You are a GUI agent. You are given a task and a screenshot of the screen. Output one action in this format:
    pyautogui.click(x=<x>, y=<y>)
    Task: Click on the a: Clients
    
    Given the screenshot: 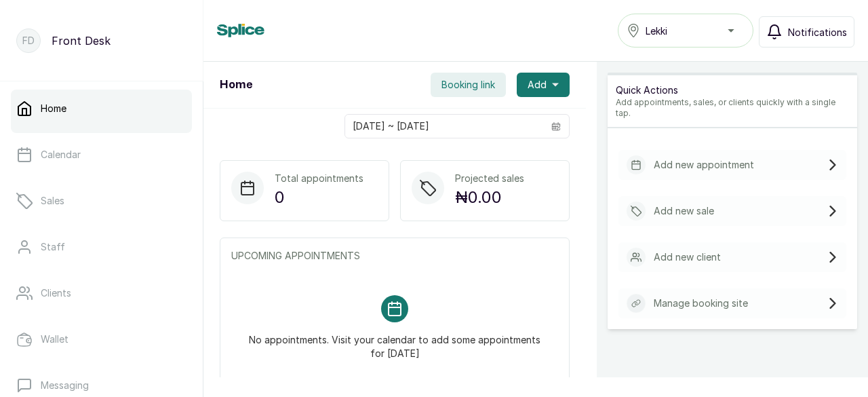 What is the action you would take?
    pyautogui.click(x=101, y=293)
    